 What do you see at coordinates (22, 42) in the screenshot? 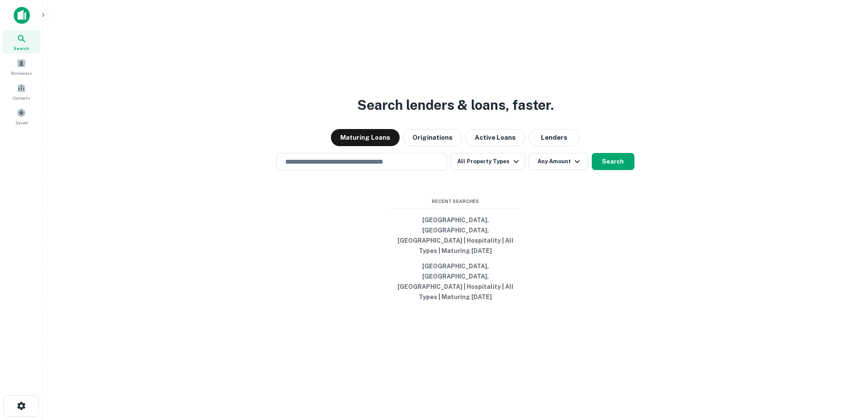
I see `a: Search` at bounding box center [22, 42].